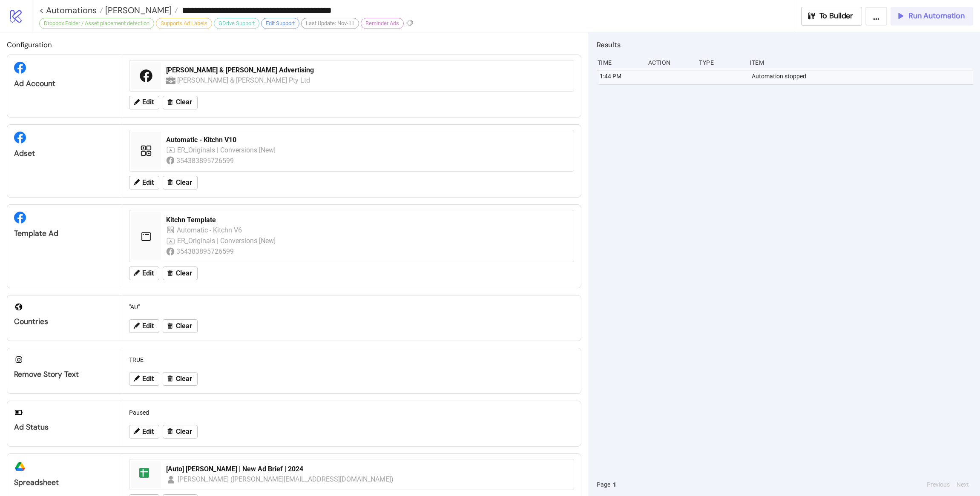 Image resolution: width=980 pixels, height=496 pixels. What do you see at coordinates (352, 360) in the screenshot?
I see `div: TRUE` at bounding box center [352, 360].